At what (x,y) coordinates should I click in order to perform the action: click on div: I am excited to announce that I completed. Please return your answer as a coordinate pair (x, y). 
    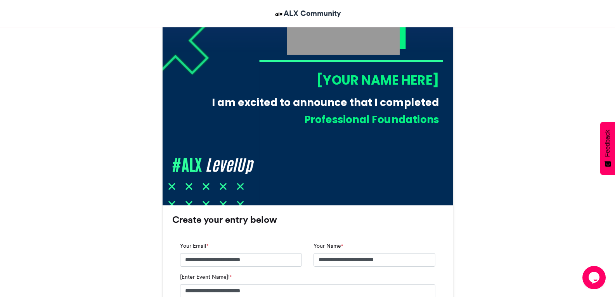
    Looking at the image, I should click on (321, 102).